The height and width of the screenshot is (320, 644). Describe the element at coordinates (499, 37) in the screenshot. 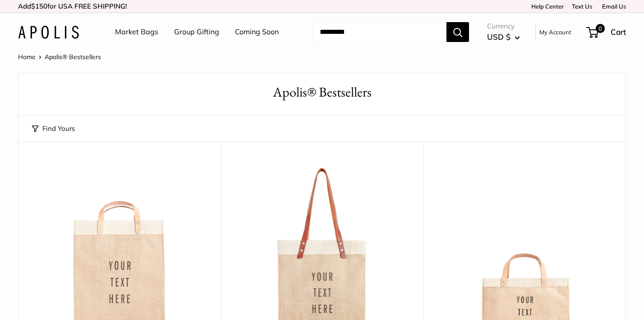

I see `span: USD $` at that location.